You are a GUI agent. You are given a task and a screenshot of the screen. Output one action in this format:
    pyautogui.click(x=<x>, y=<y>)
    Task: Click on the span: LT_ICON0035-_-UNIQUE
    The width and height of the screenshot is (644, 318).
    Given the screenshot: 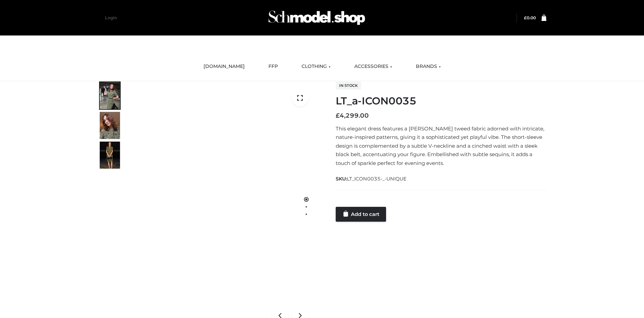 What is the action you would take?
    pyautogui.click(x=377, y=179)
    